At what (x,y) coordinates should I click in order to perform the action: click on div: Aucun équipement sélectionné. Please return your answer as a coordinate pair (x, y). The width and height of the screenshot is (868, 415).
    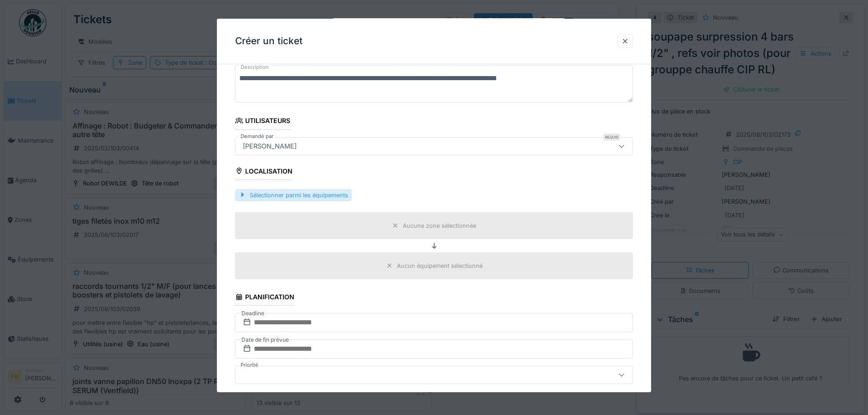
    Looking at the image, I should click on (440, 266).